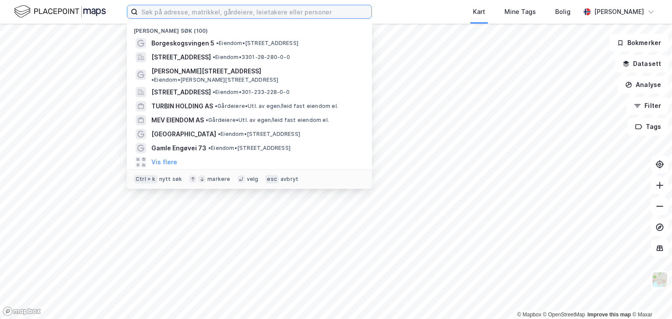  I want to click on div: velg, so click(252, 179).